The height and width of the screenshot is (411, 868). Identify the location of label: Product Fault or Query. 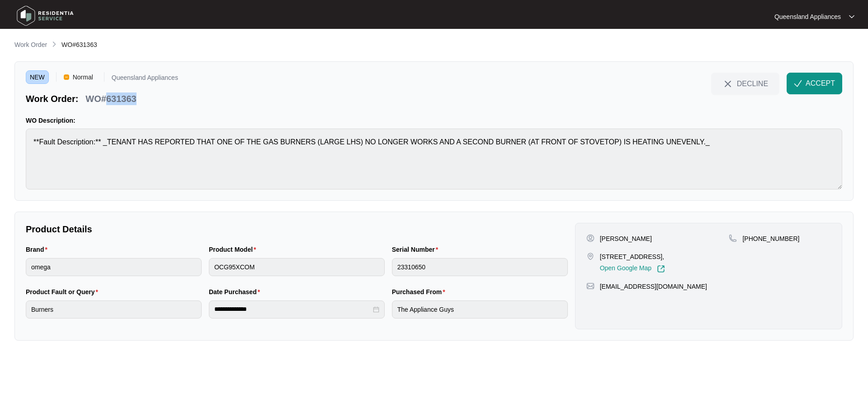
(64, 292).